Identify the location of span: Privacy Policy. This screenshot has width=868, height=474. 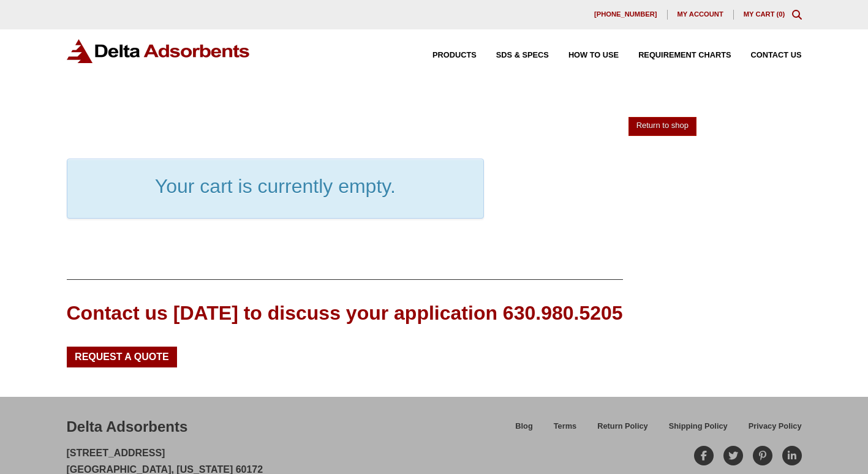
(775, 426).